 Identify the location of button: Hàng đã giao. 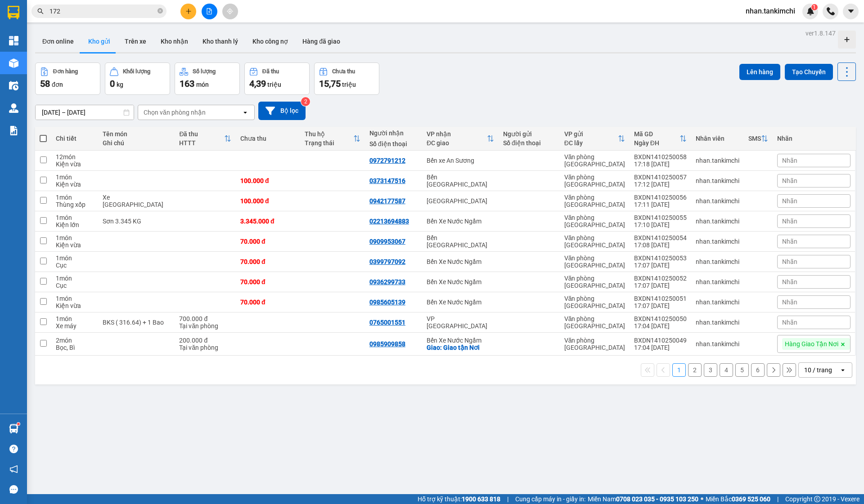
(321, 41).